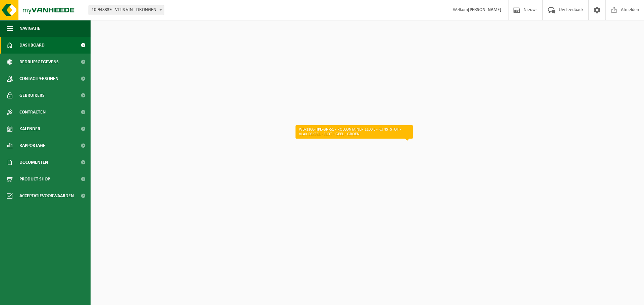 Image resolution: width=644 pixels, height=305 pixels. Describe the element at coordinates (34, 163) in the screenshot. I see `span: Documenten` at that location.